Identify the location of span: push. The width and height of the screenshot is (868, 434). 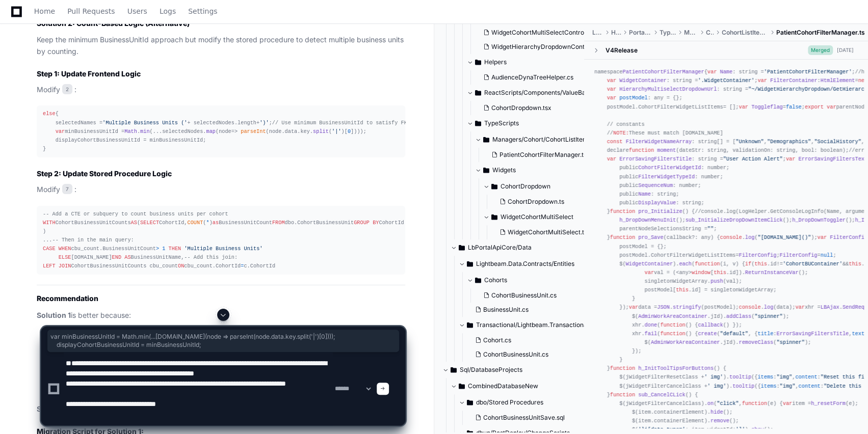
(717, 281).